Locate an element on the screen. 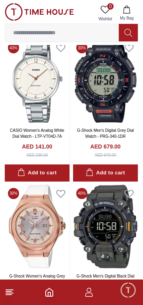  button: My Bag is located at coordinates (127, 13).